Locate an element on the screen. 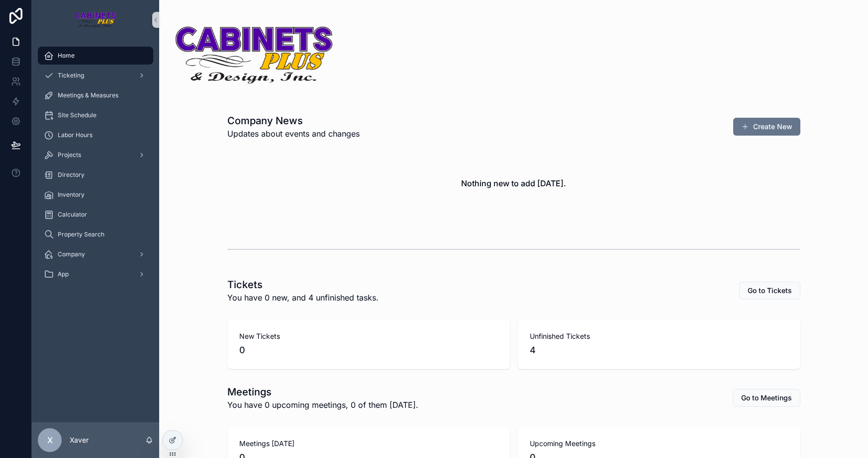  a: Create New is located at coordinates (767, 127).